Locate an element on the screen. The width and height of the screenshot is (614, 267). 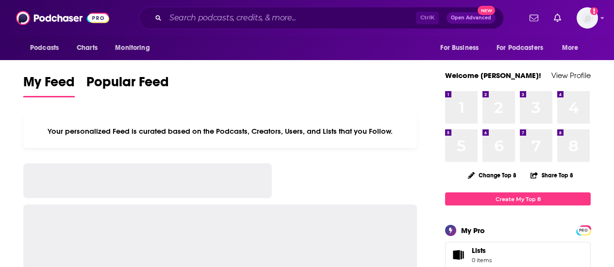
span: For Business is located at coordinates (459, 48).